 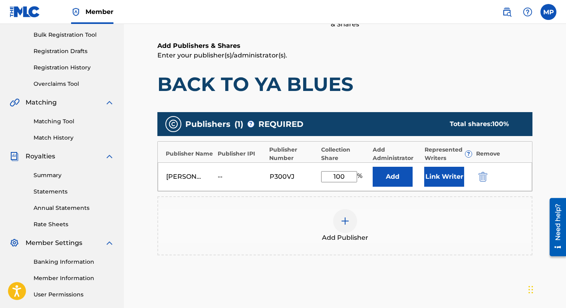 I want to click on div: Chat Widget, so click(x=546, y=289).